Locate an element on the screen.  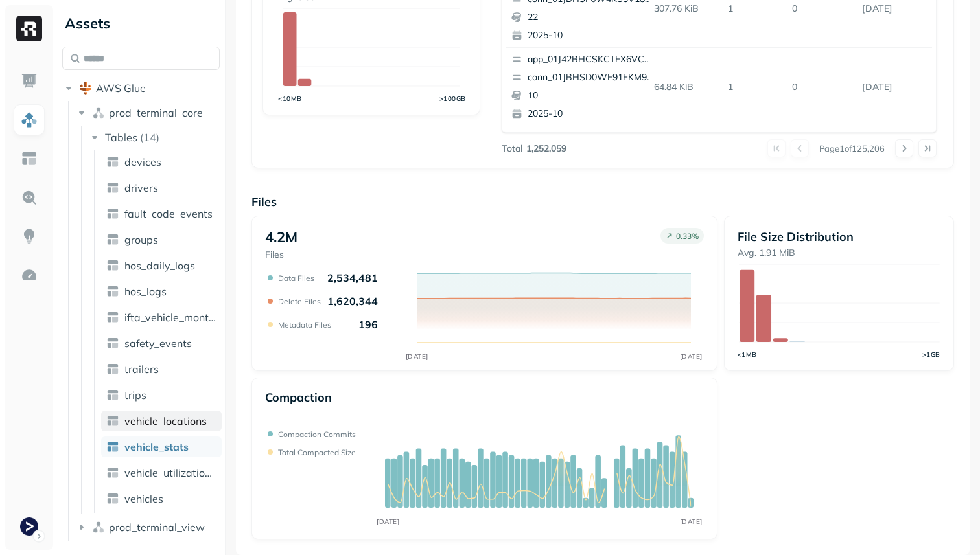
button: prod_terminal_core is located at coordinates (148, 112).